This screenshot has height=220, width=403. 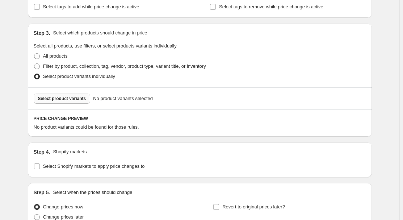 What do you see at coordinates (62, 98) in the screenshot?
I see `button: Select product variants` at bounding box center [62, 98].